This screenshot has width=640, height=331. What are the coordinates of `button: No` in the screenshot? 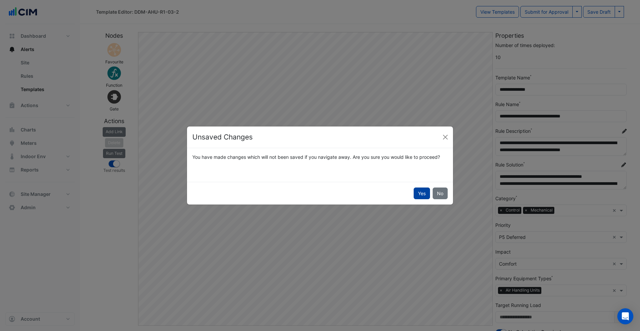 It's located at (440, 193).